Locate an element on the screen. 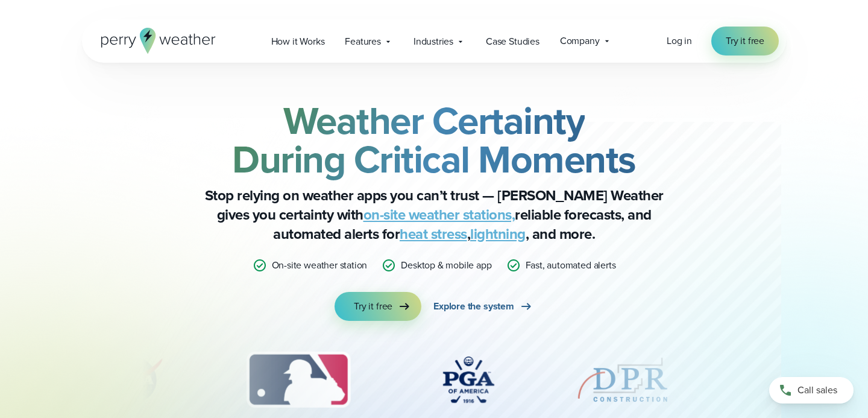 This screenshot has width=868, height=418. span: Company is located at coordinates (580, 41).